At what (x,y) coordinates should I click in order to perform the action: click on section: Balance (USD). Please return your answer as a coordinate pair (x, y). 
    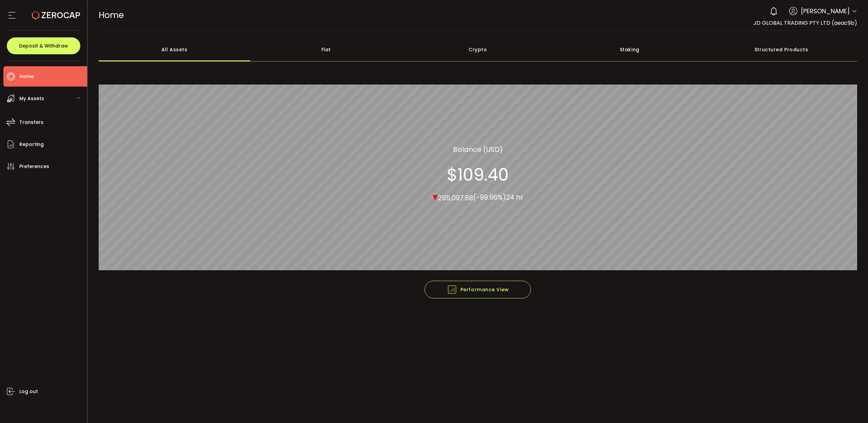
    Looking at the image, I should click on (478, 149).